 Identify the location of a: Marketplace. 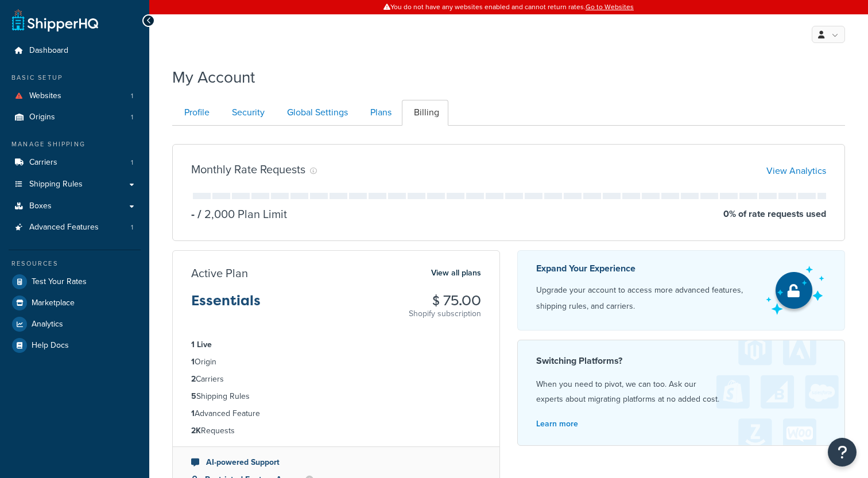
(75, 303).